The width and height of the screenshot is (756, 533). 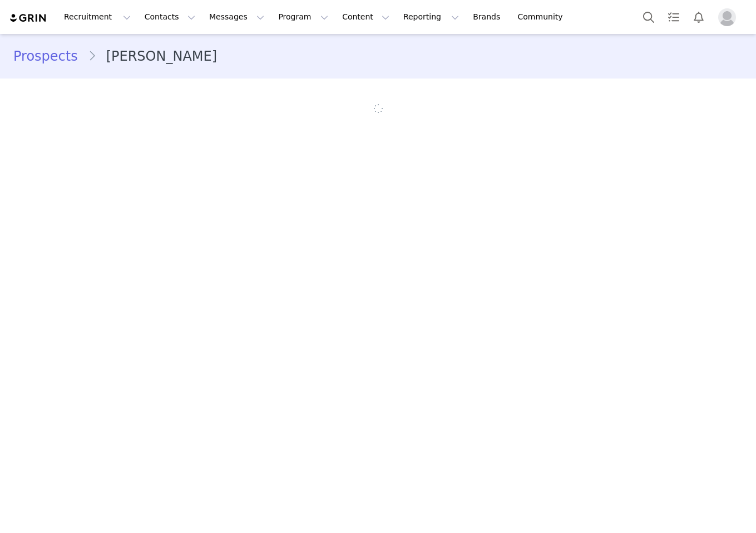 What do you see at coordinates (29, 18) in the screenshot?
I see `a: grin logo` at bounding box center [29, 18].